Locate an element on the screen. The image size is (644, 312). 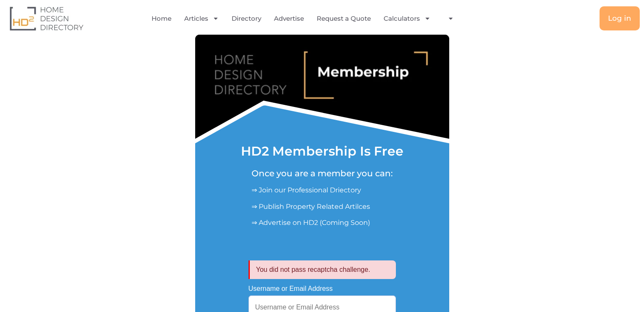
h1: HD2 Membership Is Free is located at coordinates (322, 151).